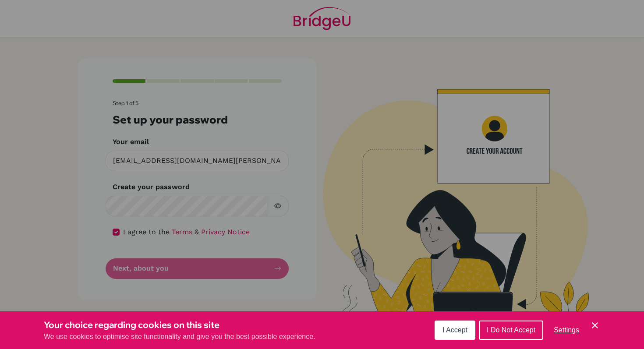 The width and height of the screenshot is (644, 349). I want to click on h3: Your choice regarding cookies on this site, so click(179, 324).